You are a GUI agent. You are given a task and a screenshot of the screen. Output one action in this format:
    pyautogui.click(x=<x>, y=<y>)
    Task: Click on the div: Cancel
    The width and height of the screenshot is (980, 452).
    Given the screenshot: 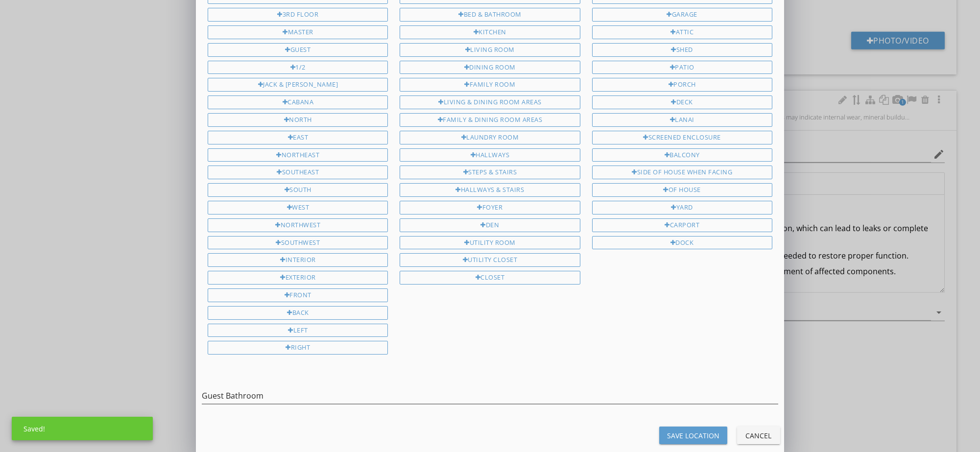 What is the action you would take?
    pyautogui.click(x=759, y=435)
    